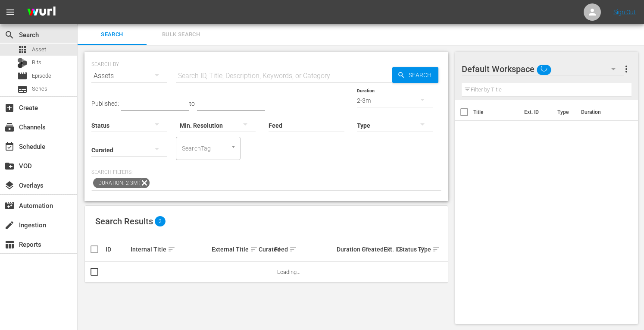 Image resolution: width=644 pixels, height=330 pixels. I want to click on a: Sign Out, so click(625, 12).